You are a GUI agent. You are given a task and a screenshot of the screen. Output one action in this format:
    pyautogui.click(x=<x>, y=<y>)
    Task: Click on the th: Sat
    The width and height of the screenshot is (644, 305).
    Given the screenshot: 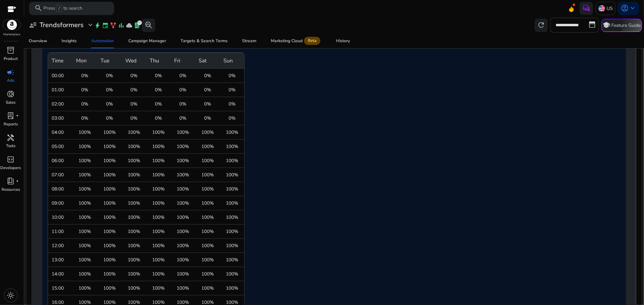 What is the action you would take?
    pyautogui.click(x=207, y=61)
    